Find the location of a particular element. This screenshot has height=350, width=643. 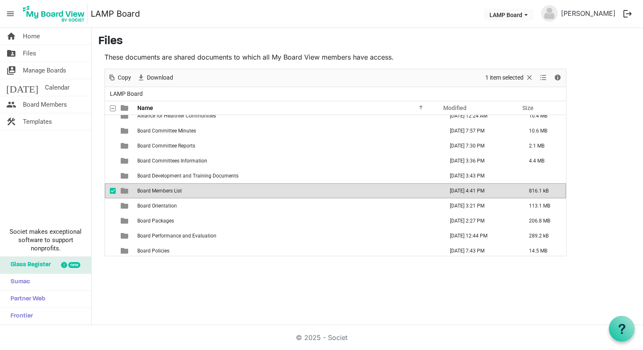

span: Board Packages is located at coordinates (156, 221).